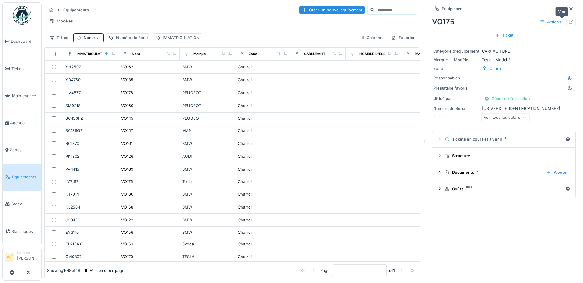  I want to click on a: Équipements, so click(22, 177).